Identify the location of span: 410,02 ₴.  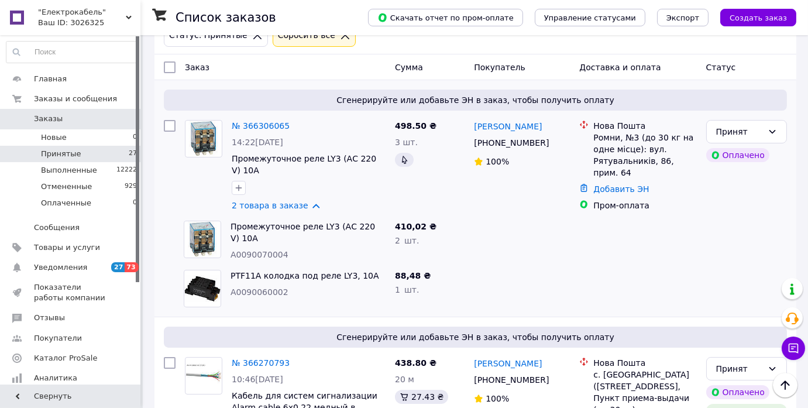
(416, 227).